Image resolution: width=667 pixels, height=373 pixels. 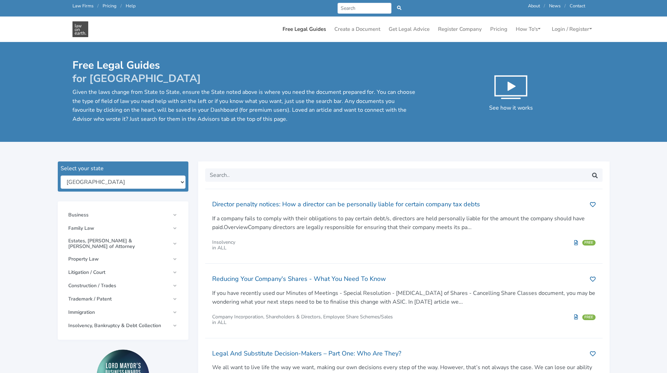 What do you see at coordinates (123, 228) in the screenshot?
I see `a: Family Law` at bounding box center [123, 228].